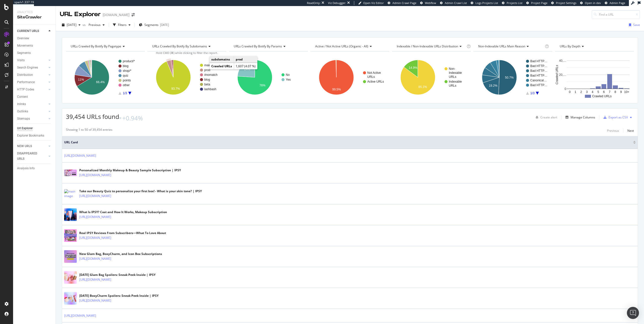 This screenshot has height=324, width=644. What do you see at coordinates (125, 76) in the screenshot?
I see `text: quiz` at bounding box center [125, 76].